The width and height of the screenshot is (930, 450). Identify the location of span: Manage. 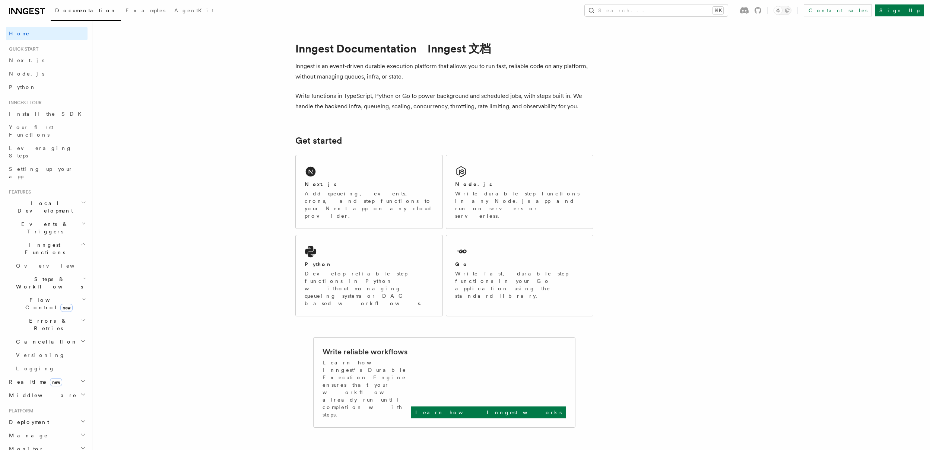
(27, 436).